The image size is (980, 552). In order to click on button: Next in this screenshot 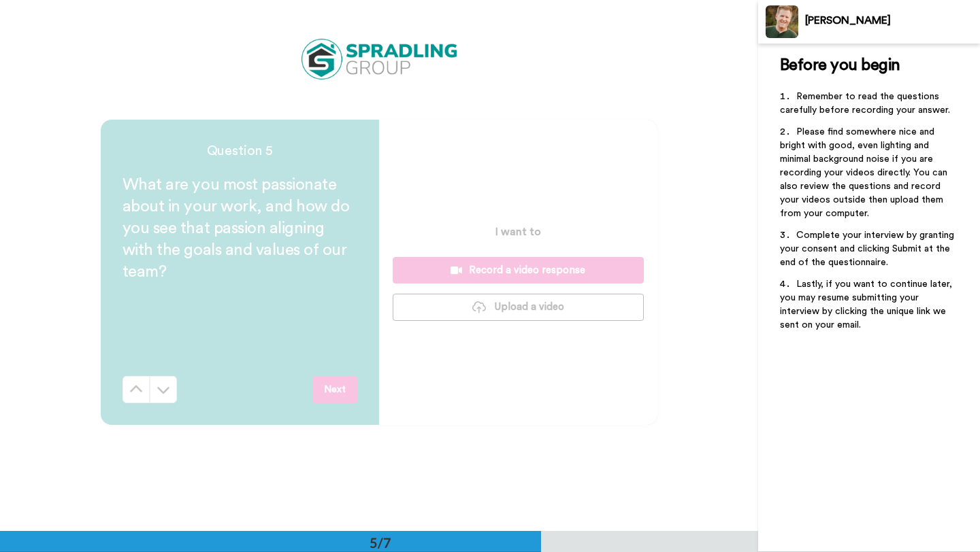, I will do `click(335, 390)`.